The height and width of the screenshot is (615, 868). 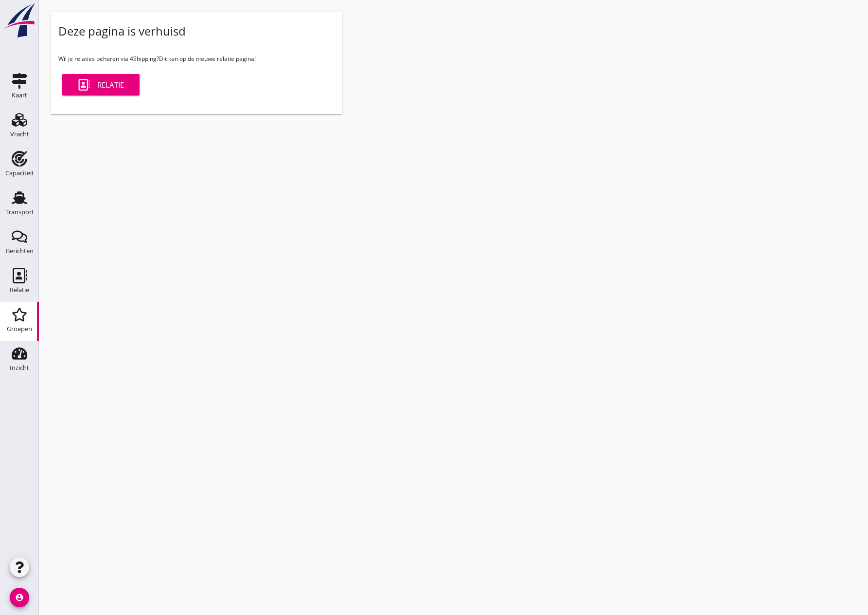 What do you see at coordinates (20, 21) in the screenshot?
I see `img: logo-small.a267ee39.svg` at bounding box center [20, 21].